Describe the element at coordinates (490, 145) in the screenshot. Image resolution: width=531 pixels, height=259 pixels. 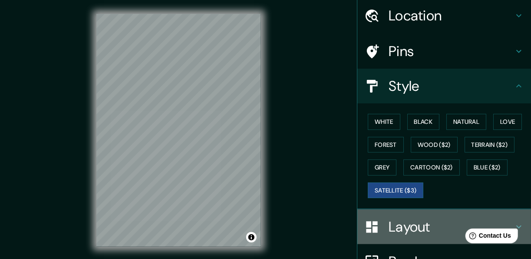
I see `button: Terrain ($2)` at that location.